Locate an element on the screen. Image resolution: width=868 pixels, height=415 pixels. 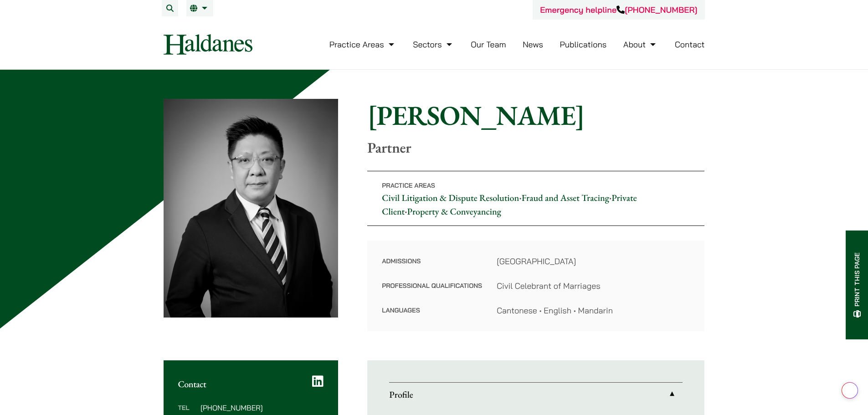
a: About is located at coordinates (640, 44).